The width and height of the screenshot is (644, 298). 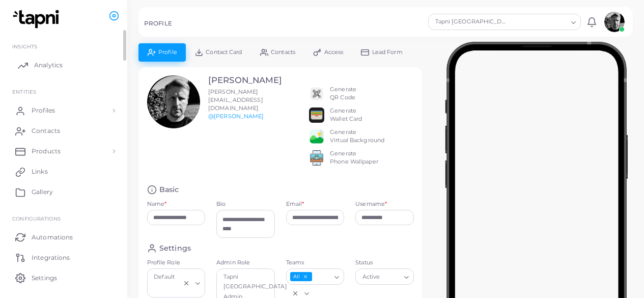 I want to click on h5: PROFILE, so click(x=158, y=23).